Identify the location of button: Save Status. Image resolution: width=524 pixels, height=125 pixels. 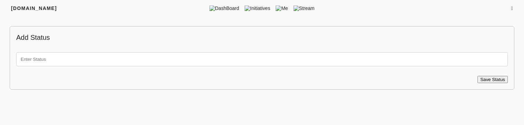
(493, 80).